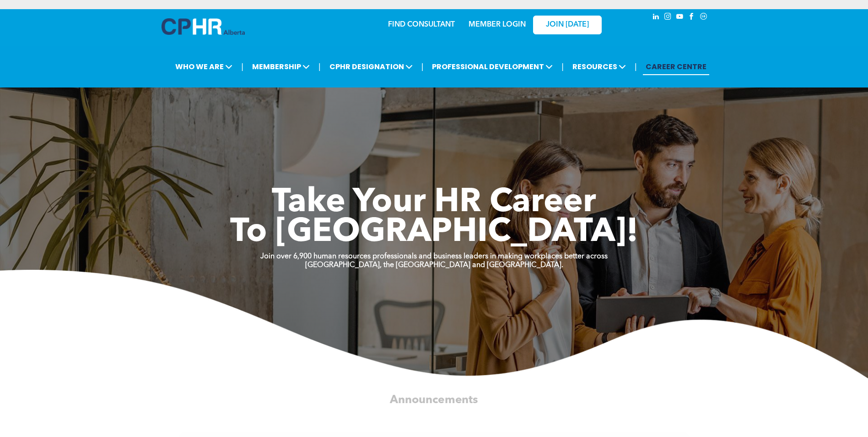 The height and width of the screenshot is (437, 868). I want to click on a: instagram, so click(668, 17).